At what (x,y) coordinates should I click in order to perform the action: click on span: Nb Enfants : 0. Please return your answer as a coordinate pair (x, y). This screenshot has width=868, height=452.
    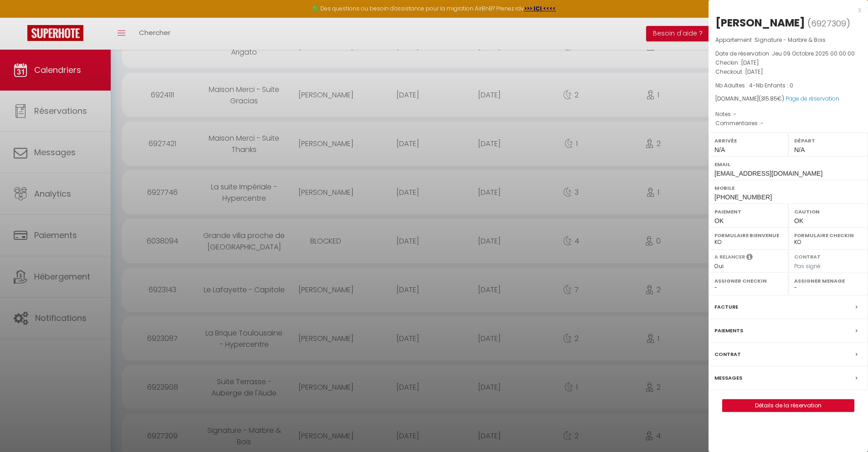
    Looking at the image, I should click on (774, 85).